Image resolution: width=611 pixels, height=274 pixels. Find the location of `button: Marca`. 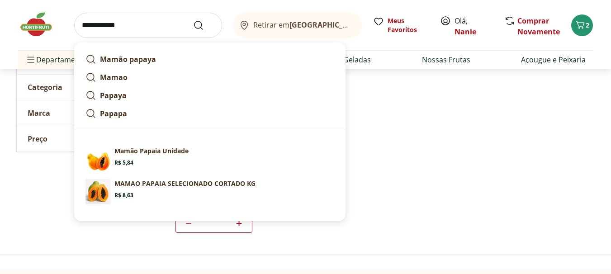

button: Marca is located at coordinates (85, 113).